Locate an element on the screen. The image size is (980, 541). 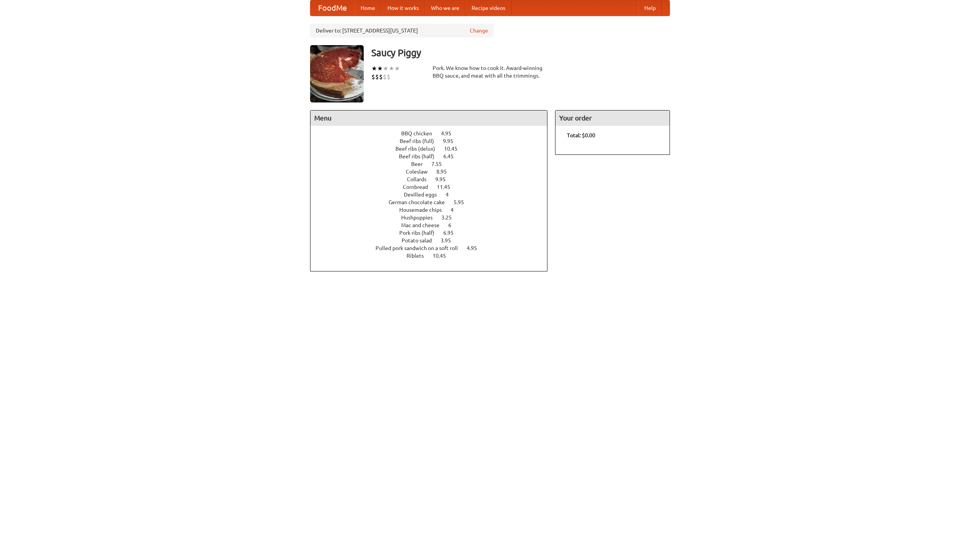
a: German chocolate cake 5.95 is located at coordinates (433, 202).